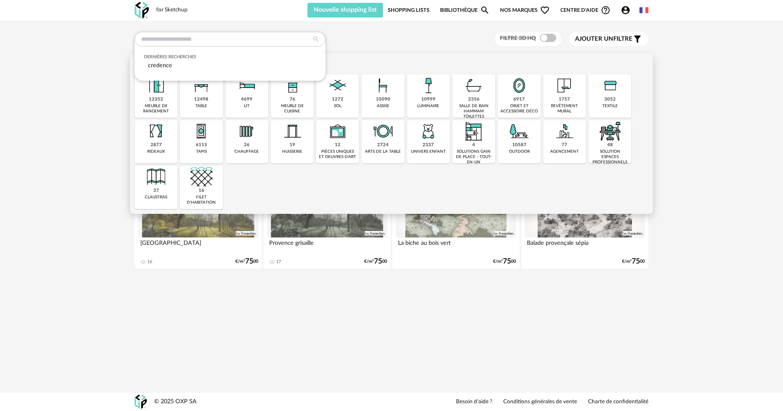 This screenshot has height=411, width=783. What do you see at coordinates (564, 152) in the screenshot?
I see `div: agencement` at bounding box center [564, 152].